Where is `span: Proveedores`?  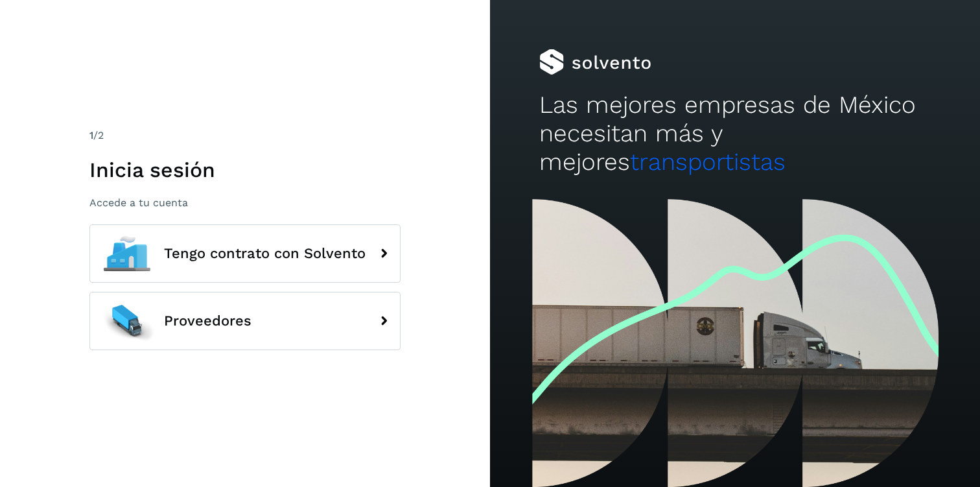
span: Proveedores is located at coordinates (208, 321).